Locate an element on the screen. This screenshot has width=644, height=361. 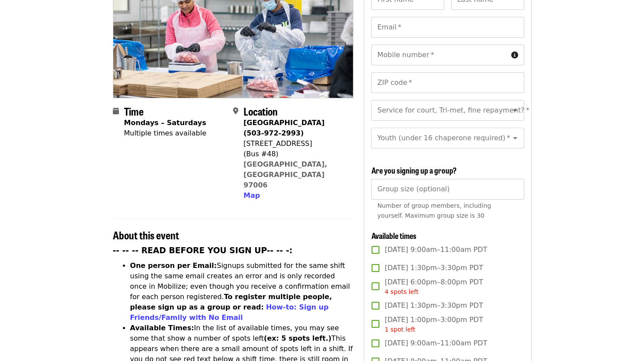
span: About this event is located at coordinates (146, 235).